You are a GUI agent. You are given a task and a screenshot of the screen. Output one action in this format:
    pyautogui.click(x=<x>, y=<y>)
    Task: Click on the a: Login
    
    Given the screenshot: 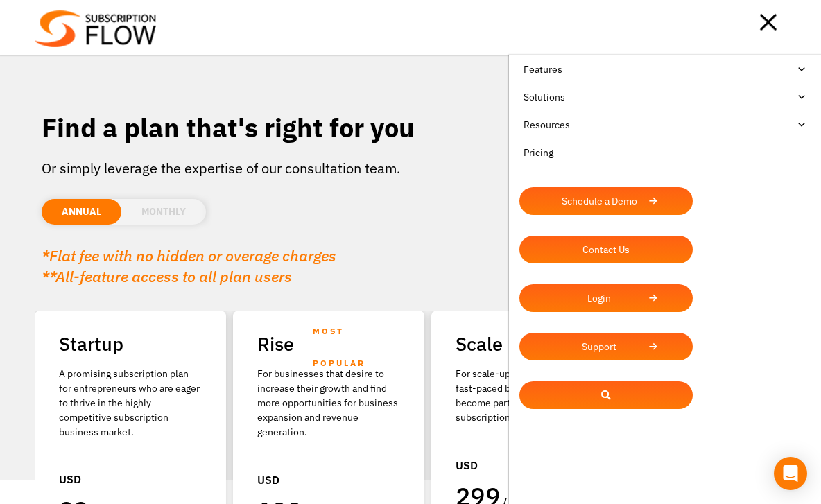 What is the action you would take?
    pyautogui.click(x=606, y=298)
    